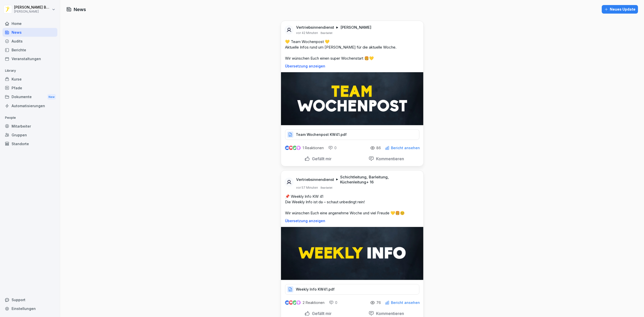  I want to click on div: New, so click(51, 97).